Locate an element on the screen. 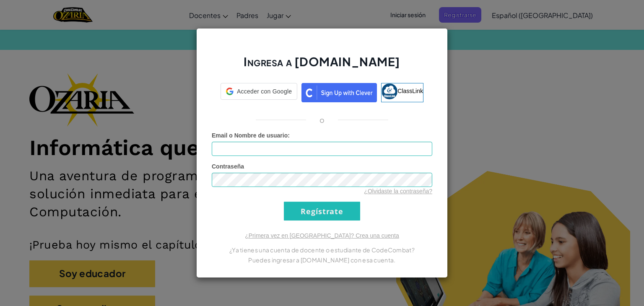 The image size is (644, 306). a: Acceder con Google is located at coordinates (259, 92).